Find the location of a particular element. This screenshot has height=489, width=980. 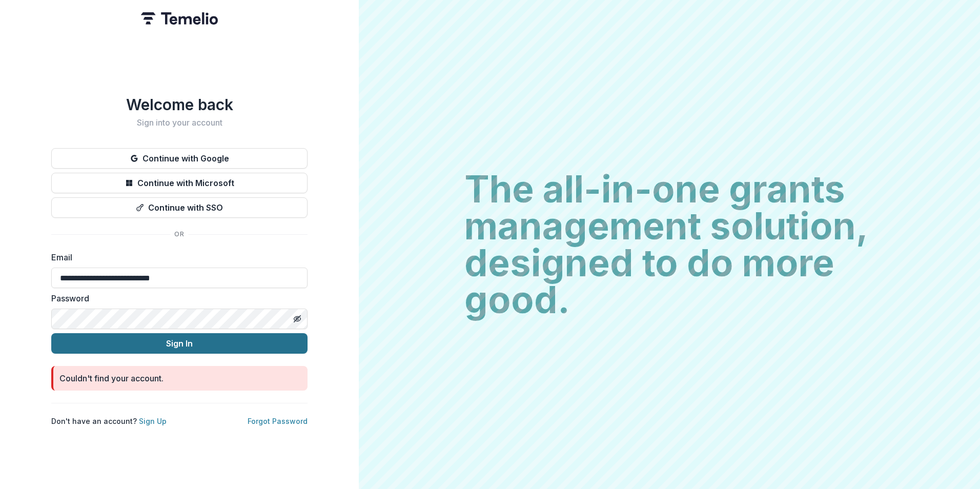

button: Toggle password visibility is located at coordinates (297, 319).